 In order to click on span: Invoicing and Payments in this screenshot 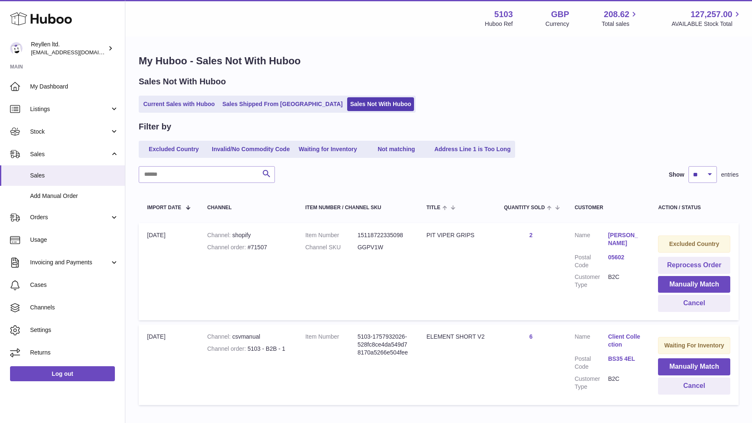, I will do `click(70, 262)`.